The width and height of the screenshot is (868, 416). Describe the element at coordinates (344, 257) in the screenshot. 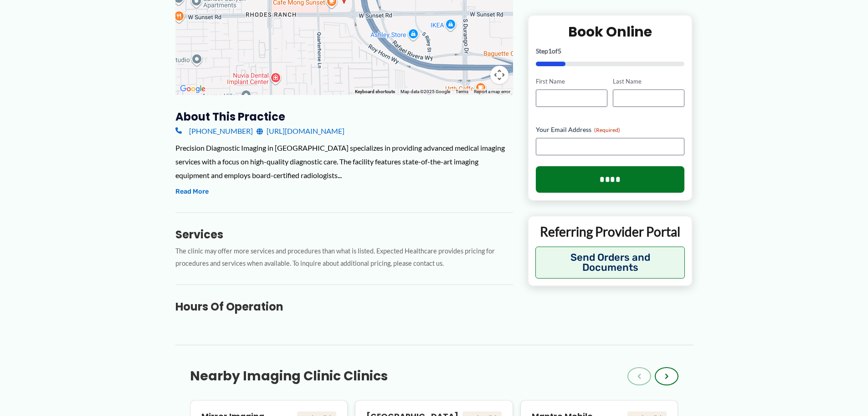

I see `p: The clinic may offer more services and procedures than what is listed. Expected Healthcare provid...` at that location.